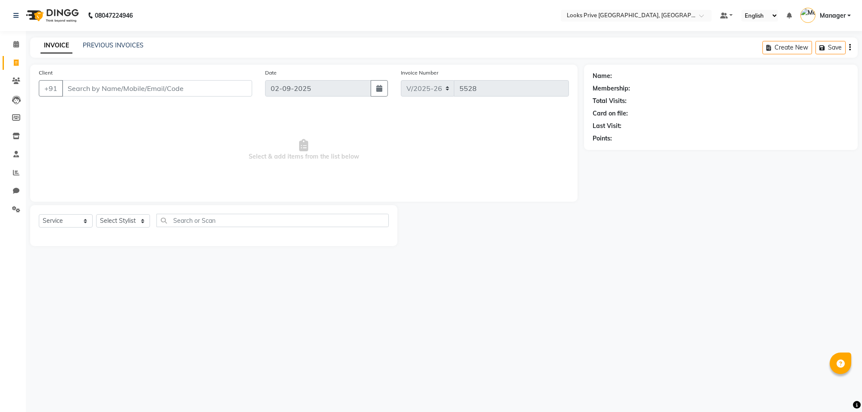 This screenshot has width=862, height=412. I want to click on div: Card on file:, so click(610, 113).